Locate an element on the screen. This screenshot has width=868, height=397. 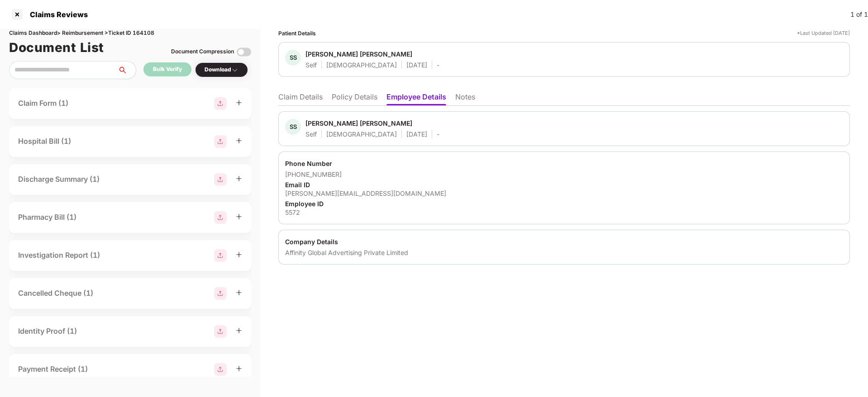
img: svg+xml;base64,PHN2ZyBpZD0iVG9nZ2xlLTMyeDMyIiB4bWxucz0iaHR0cDovL3d3dy53My5vcmcvMjAwMC9zdmciIHdpZH... is located at coordinates (244, 52).